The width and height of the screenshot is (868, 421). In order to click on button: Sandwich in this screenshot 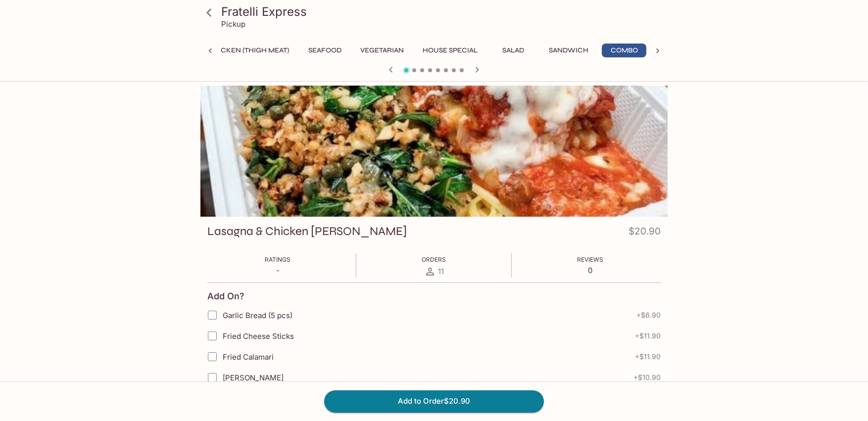, I will do `click(568, 50)`.